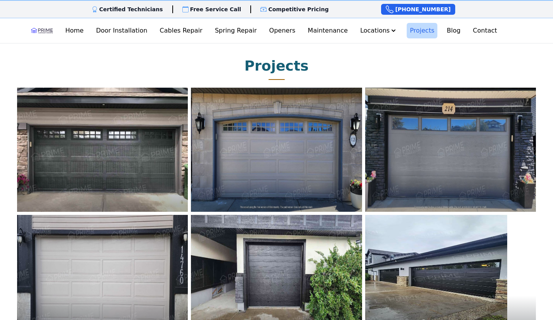  I want to click on p: Certified Technicians, so click(131, 9).